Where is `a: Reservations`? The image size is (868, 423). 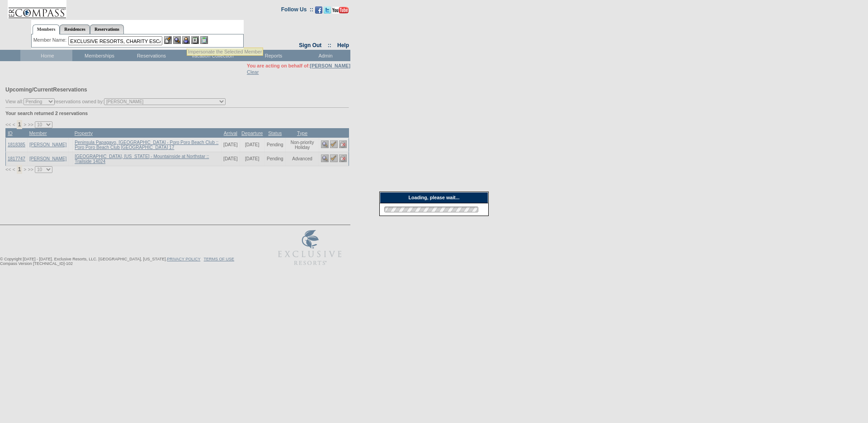
a: Reservations is located at coordinates (107, 29).